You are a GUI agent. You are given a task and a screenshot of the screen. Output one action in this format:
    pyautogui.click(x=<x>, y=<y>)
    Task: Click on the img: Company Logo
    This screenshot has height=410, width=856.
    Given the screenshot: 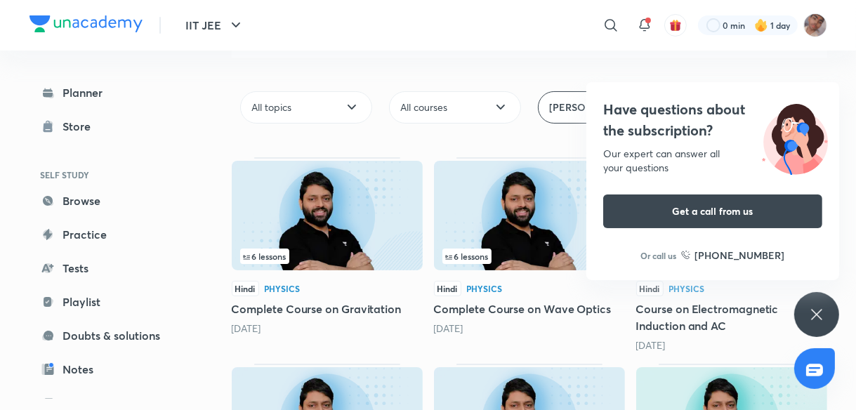 What is the action you would take?
    pyautogui.click(x=86, y=24)
    